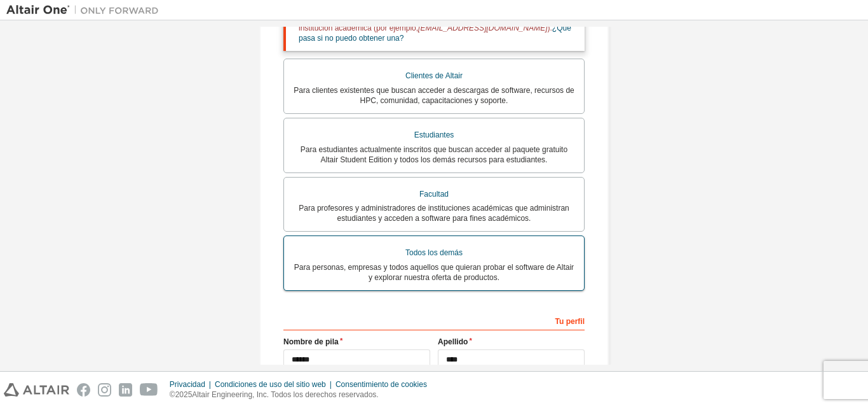  Describe the element at coordinates (188, 384) in the screenshot. I see `font: Privacidad` at that location.